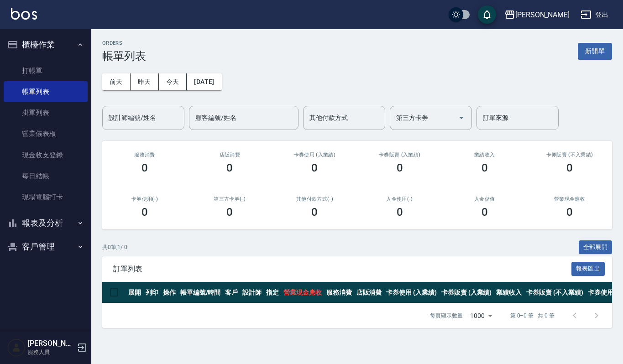  What do you see at coordinates (462, 118) in the screenshot?
I see `button: Open` at bounding box center [462, 118].